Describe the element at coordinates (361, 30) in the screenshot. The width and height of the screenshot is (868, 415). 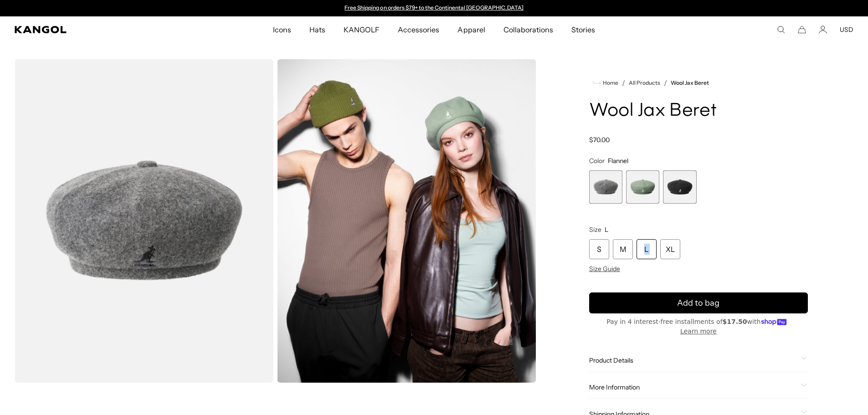
I see `span: KANGOLF` at that location.